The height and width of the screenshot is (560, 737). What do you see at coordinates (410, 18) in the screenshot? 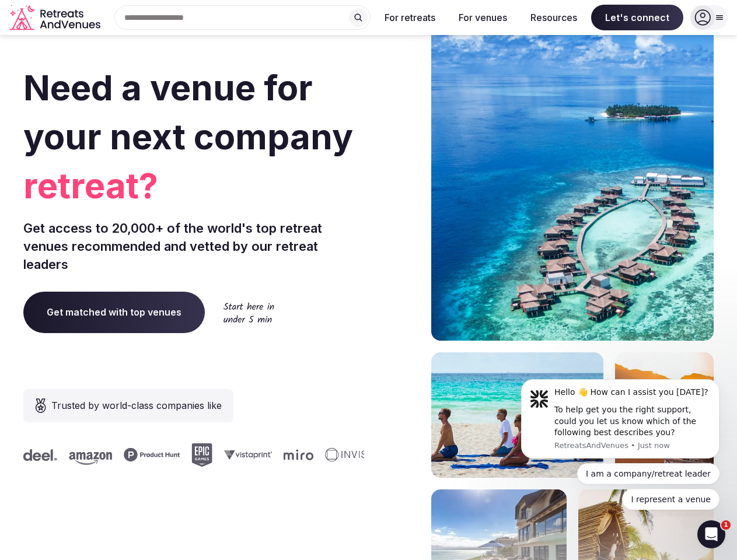
I see `button: For retreats` at bounding box center [410, 18].